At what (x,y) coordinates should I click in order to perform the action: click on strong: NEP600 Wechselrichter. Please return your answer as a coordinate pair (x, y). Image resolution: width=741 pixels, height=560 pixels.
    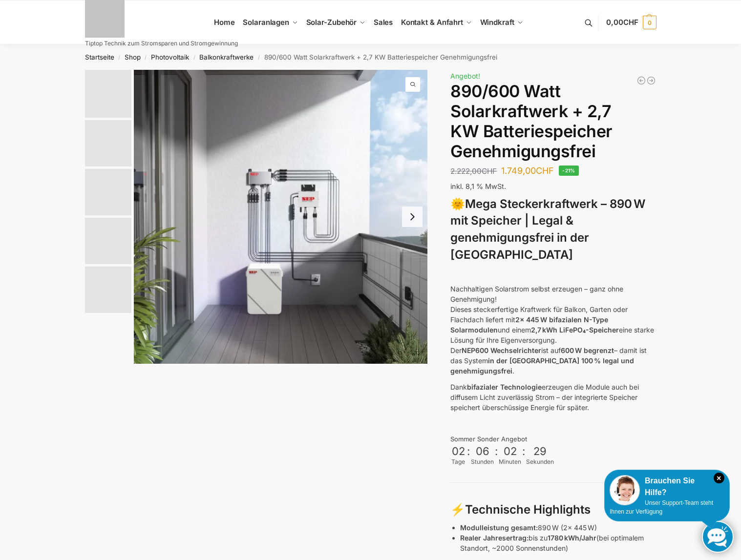
    Looking at the image, I should click on (501, 350).